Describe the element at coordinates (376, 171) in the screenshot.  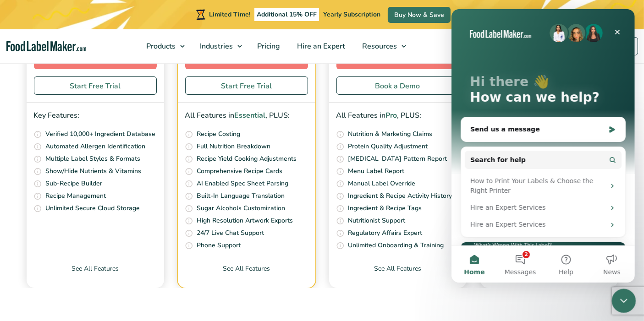
I see `p: Menu Label Report` at that location.